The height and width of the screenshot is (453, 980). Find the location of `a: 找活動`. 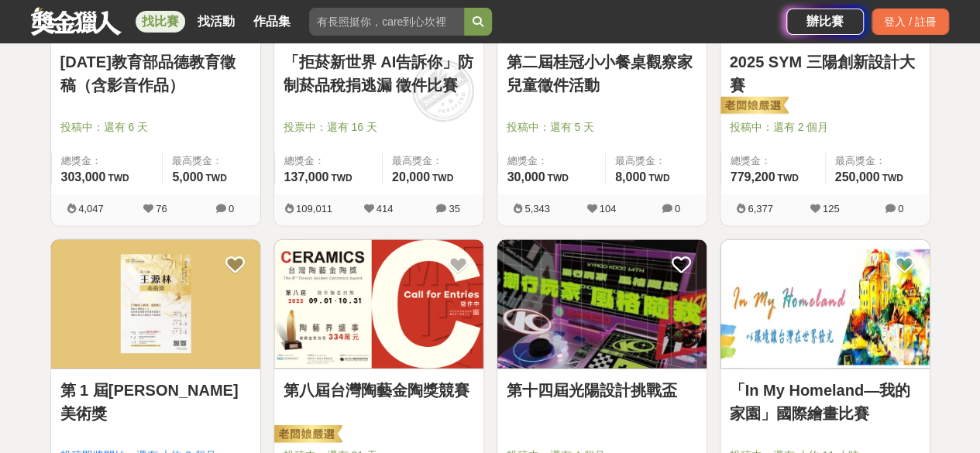

a: 找活動 is located at coordinates (216, 22).